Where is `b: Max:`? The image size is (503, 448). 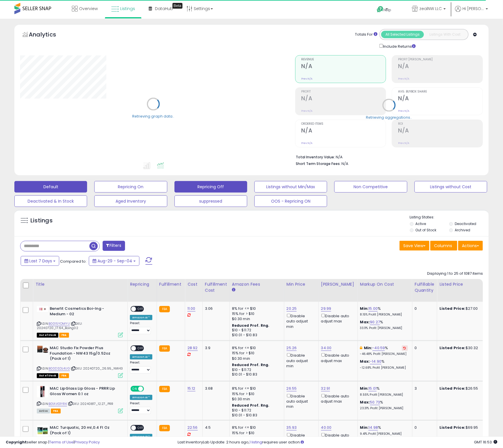
b: Max: is located at coordinates (365, 361).